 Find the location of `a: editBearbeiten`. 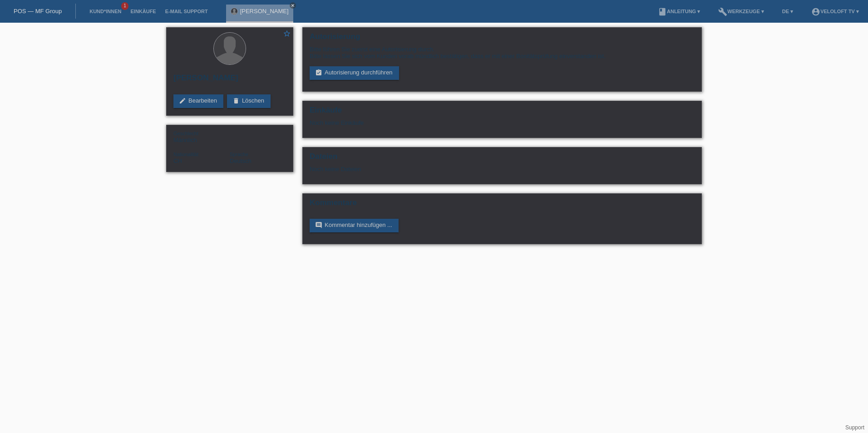

a: editBearbeiten is located at coordinates (199, 101).